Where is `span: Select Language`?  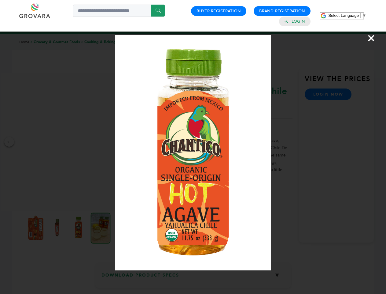
span: Select Language is located at coordinates (344, 15).